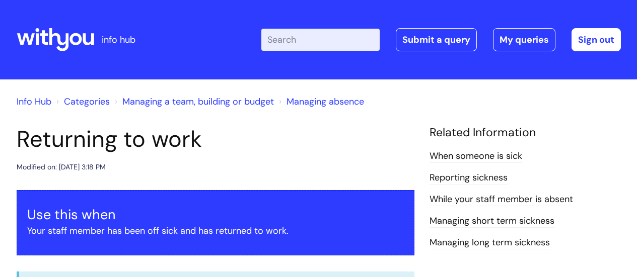 The image size is (637, 277). Describe the element at coordinates (118, 40) in the screenshot. I see `p: info hub` at that location.